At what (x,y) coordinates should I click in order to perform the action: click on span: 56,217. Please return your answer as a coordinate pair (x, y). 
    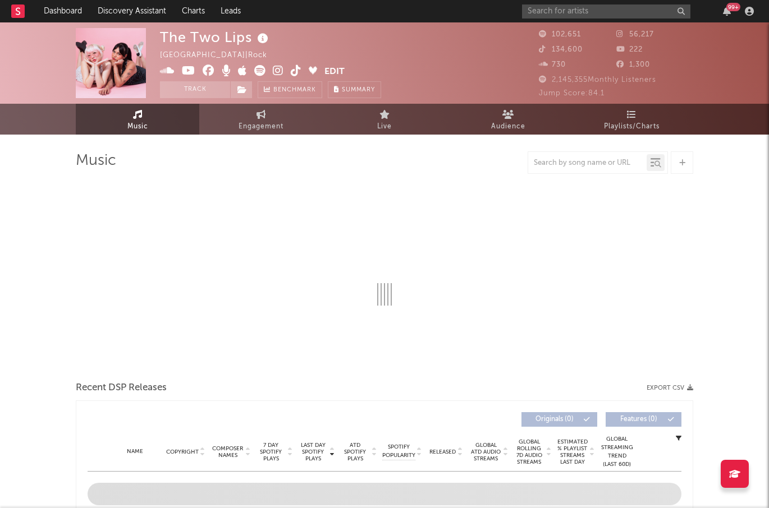
    Looking at the image, I should click on (635, 34).